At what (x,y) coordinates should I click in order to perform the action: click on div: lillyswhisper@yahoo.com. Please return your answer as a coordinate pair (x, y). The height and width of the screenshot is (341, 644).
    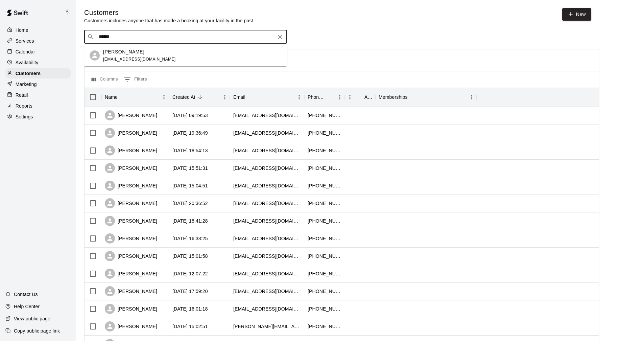
    Looking at the image, I should click on (267, 221).